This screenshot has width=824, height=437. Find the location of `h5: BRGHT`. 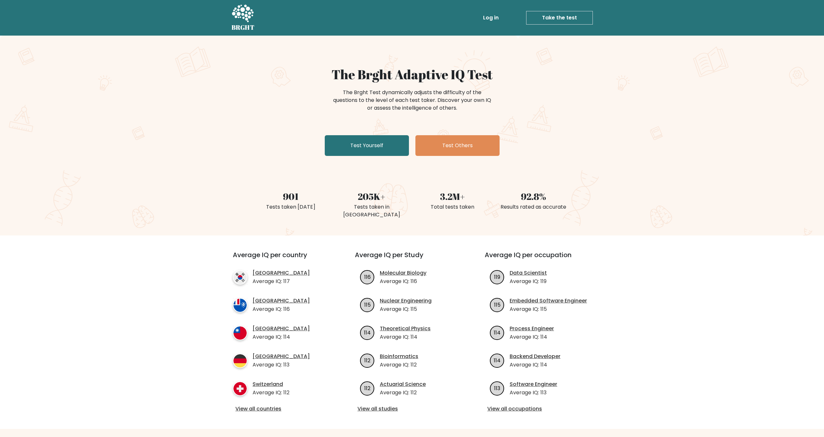

h5: BRGHT is located at coordinates (243, 28).